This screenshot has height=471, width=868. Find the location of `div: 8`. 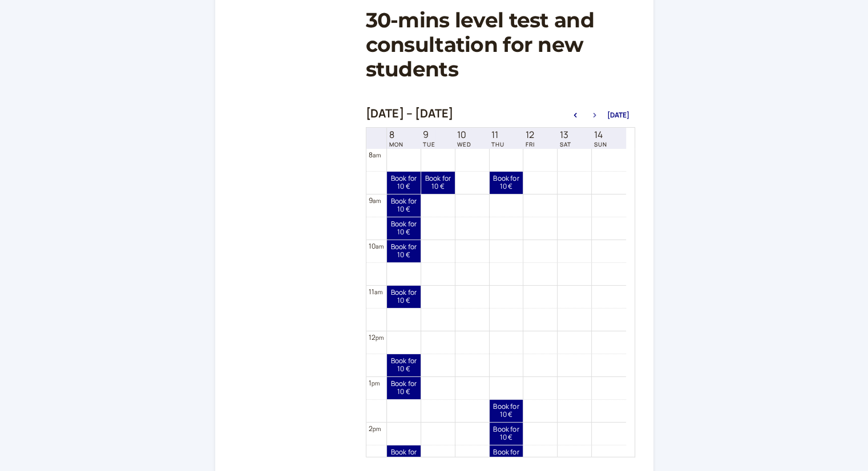

div: 8 is located at coordinates (375, 154).